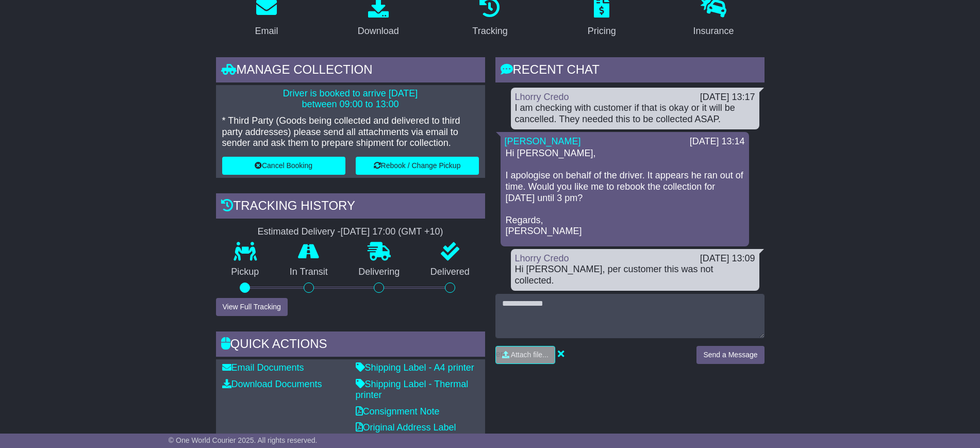  I want to click on div: Estimated Delivery -, so click(350, 232).